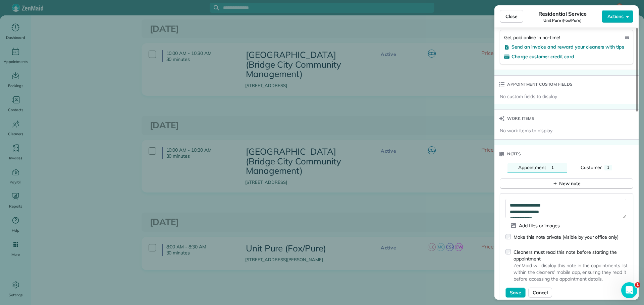 This screenshot has height=305, width=644. I want to click on label: Cleaners must read this note before starting the appointment, so click(571, 256).